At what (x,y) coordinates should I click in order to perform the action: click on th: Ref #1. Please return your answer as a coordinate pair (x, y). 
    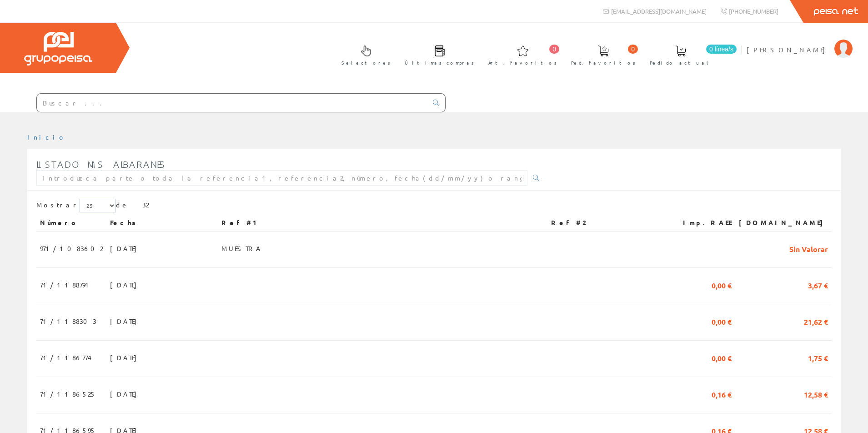
    Looking at the image, I should click on (382, 223).